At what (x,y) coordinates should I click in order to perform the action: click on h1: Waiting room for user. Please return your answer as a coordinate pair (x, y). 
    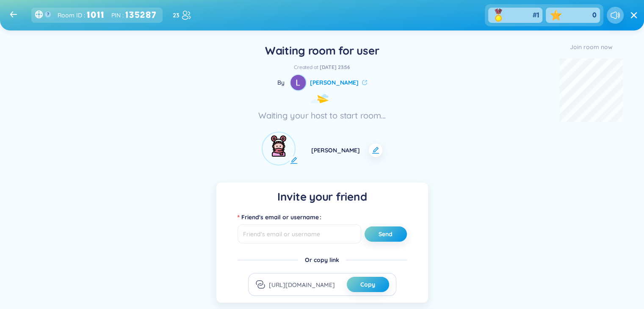
    Looking at the image, I should click on (322, 51).